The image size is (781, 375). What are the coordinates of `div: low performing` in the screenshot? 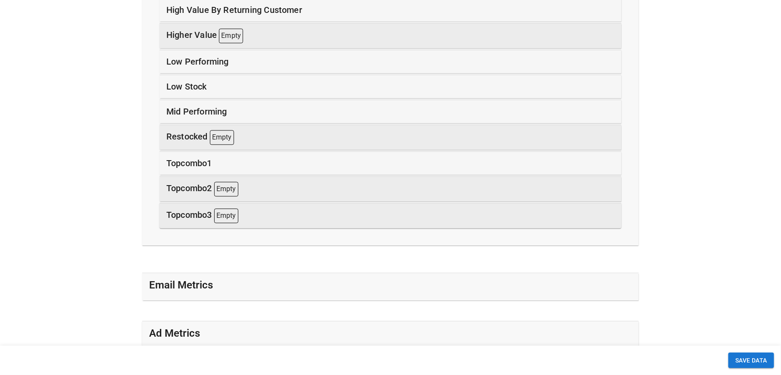 It's located at (390, 62).